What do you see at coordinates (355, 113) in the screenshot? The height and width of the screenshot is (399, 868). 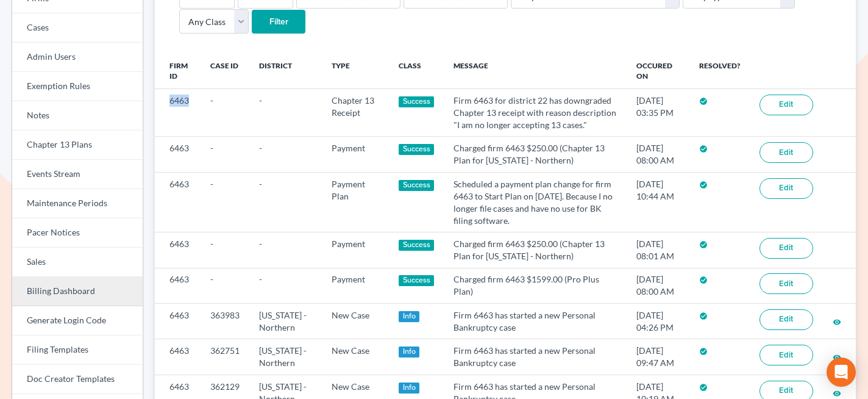 I see `td: Chapter 13 Receipt` at bounding box center [355, 113].